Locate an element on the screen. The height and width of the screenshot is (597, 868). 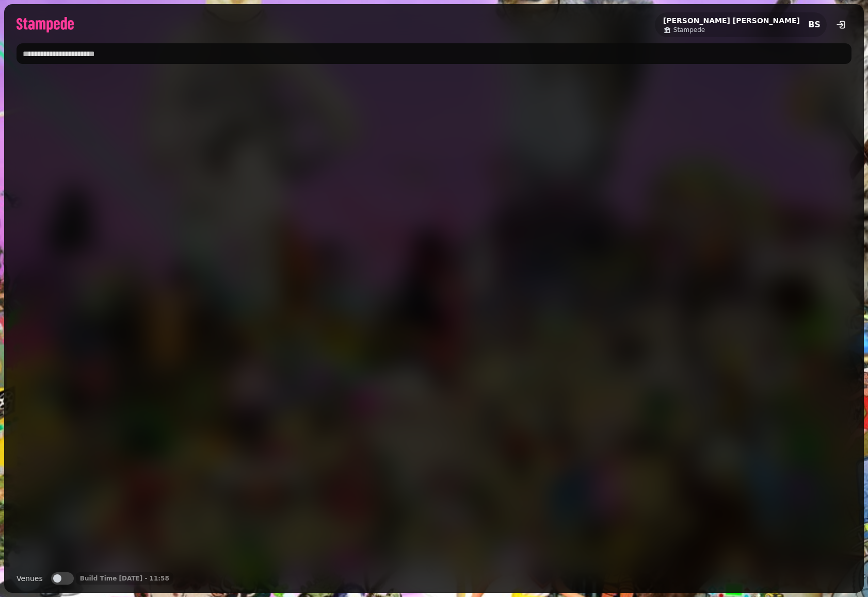
img: logo is located at coordinates (45, 25).